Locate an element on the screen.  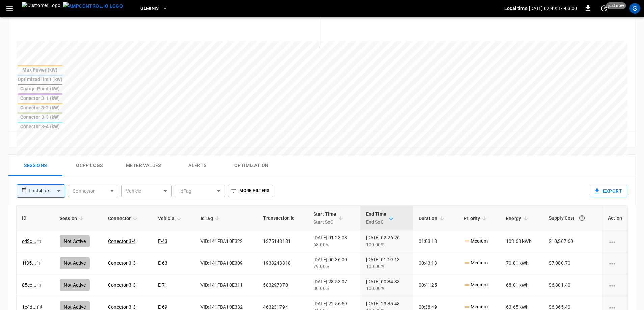
span: Geminis is located at coordinates (149, 8).